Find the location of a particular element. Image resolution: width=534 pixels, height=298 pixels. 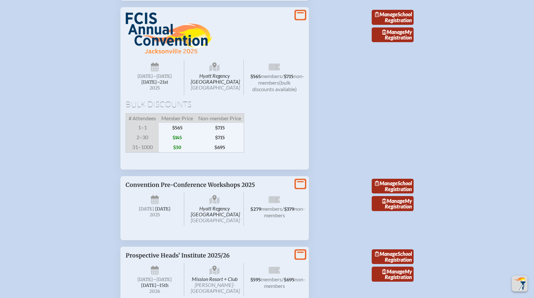

span: 2–30 is located at coordinates (142, 138).